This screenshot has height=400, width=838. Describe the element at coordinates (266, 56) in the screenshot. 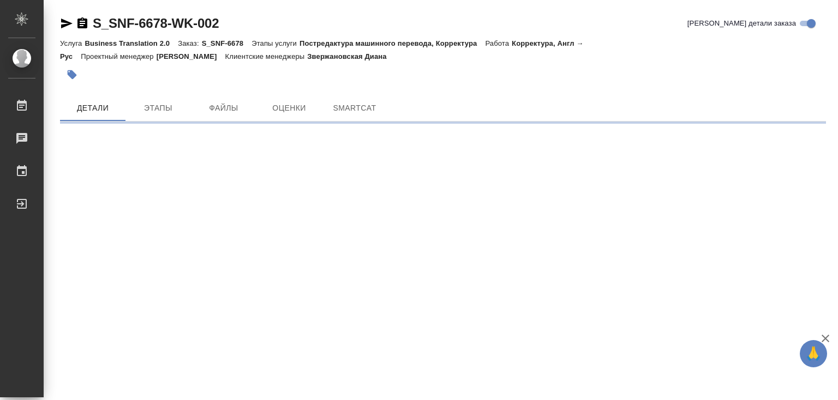

I see `p: Клиентские менеджеры` at that location.